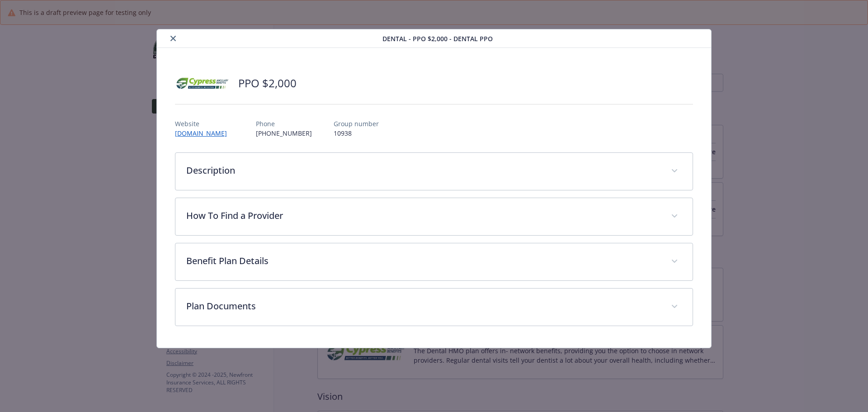  Describe the element at coordinates (434, 217) in the screenshot. I see `div: How To Find a Provider` at that location.